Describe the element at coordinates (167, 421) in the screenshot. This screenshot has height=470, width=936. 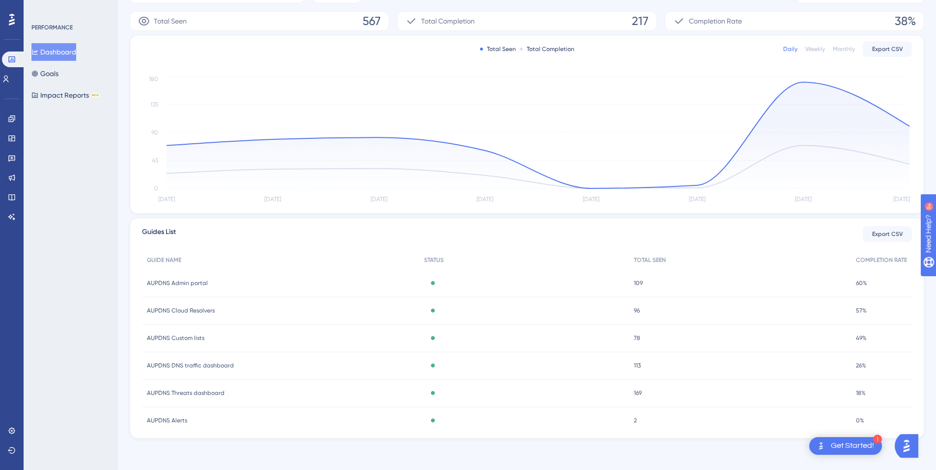
I see `span: AUPDNS Alerts` at that location.